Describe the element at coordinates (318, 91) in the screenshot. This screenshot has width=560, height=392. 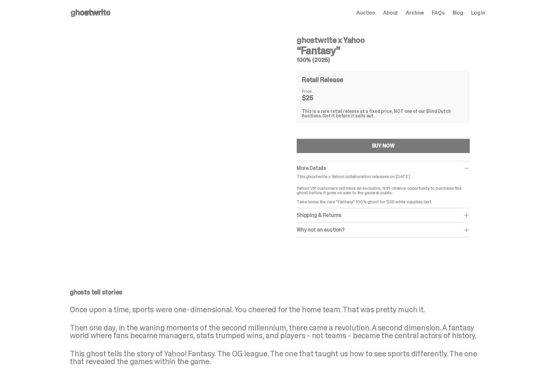
I see `dt: Price` at that location.